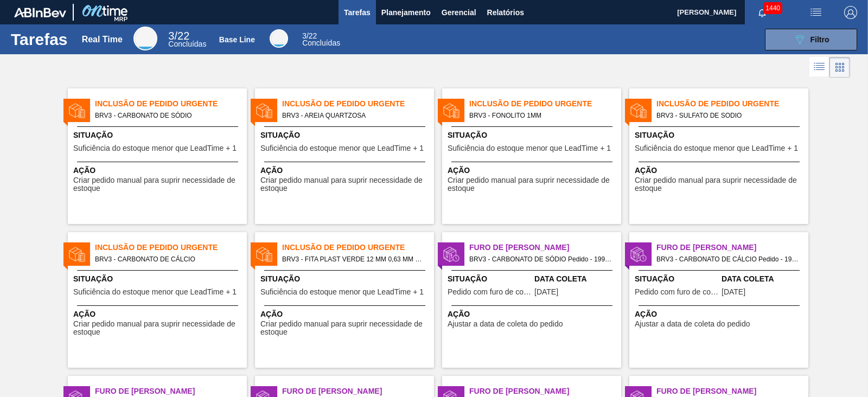 The width and height of the screenshot is (868, 397). What do you see at coordinates (406, 13) in the screenshot?
I see `span: Planejamento` at bounding box center [406, 13].